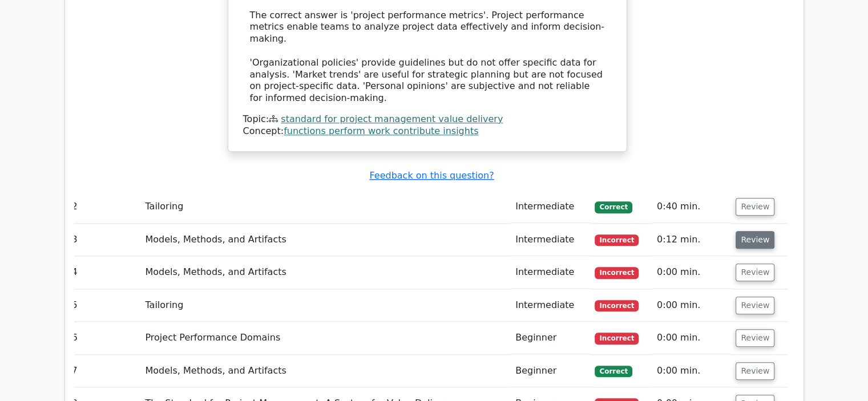 The height and width of the screenshot is (401, 868). I want to click on a: functions perform work contribute insights, so click(381, 131).